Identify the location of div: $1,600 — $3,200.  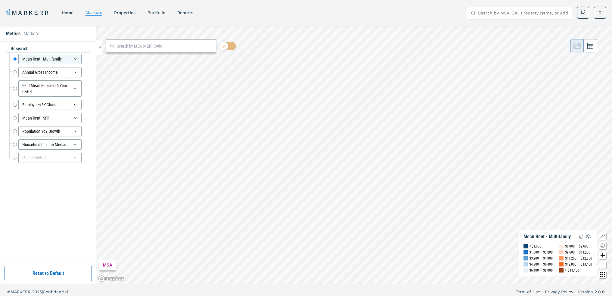
(541, 252).